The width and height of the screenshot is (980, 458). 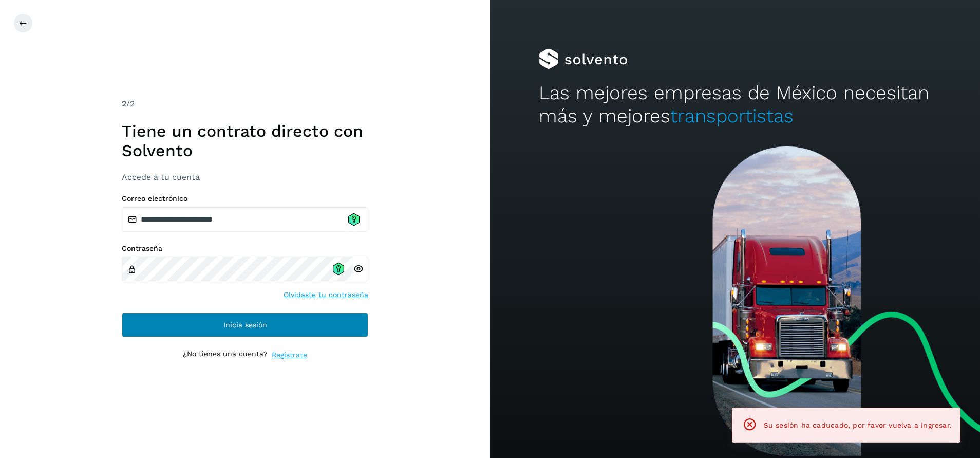 I want to click on h2: Las mejores empresas de México necesitan más y mejores, so click(x=734, y=104).